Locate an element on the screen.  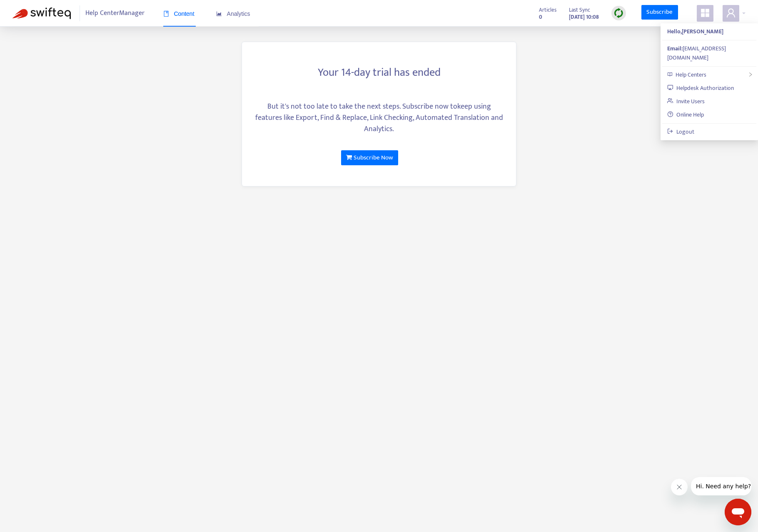
span: right is located at coordinates (751, 75).